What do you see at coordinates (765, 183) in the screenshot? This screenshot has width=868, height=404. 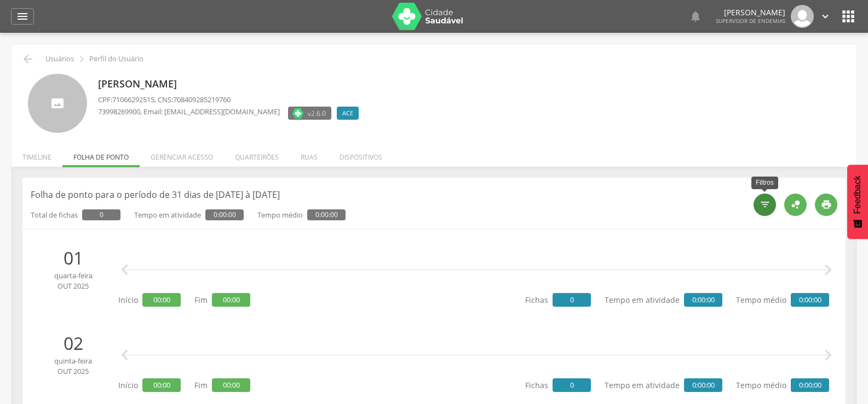 I see `div: Filtros` at bounding box center [765, 183].